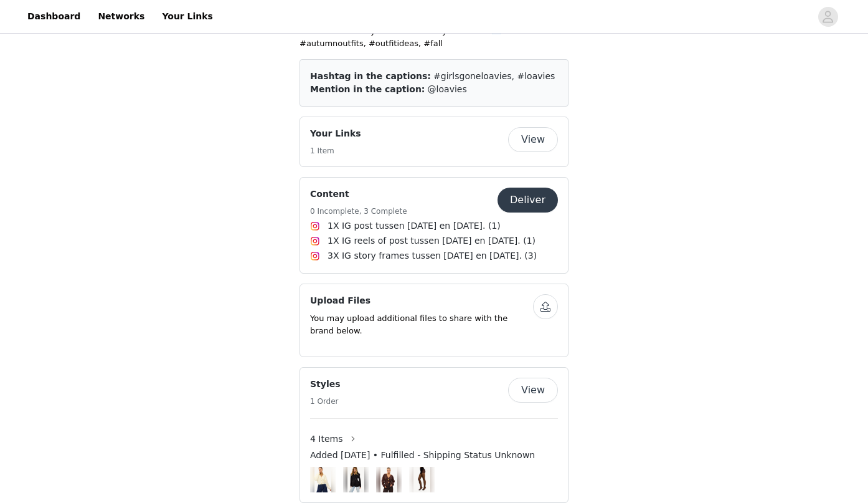 This screenshot has width=868, height=503. What do you see at coordinates (356, 479) in the screenshot?
I see `img: COSMIC ECHOES` at bounding box center [356, 479].